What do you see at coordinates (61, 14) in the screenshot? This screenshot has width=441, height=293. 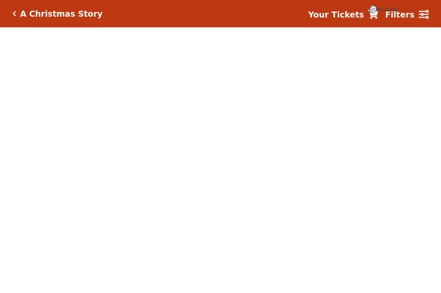 I see `h5: A Christmas Story` at bounding box center [61, 14].